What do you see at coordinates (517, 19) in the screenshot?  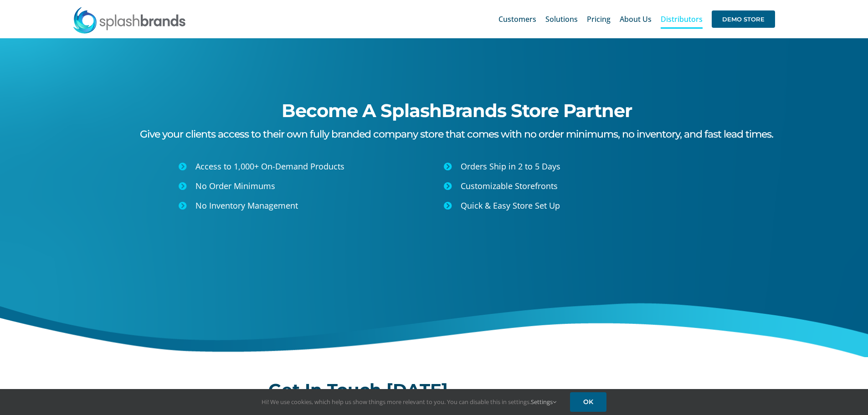 I see `span: Customers` at bounding box center [517, 19].